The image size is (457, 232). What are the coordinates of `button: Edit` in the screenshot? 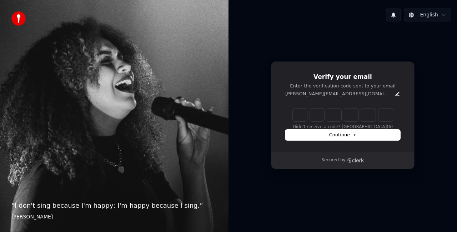 It's located at (397, 94).